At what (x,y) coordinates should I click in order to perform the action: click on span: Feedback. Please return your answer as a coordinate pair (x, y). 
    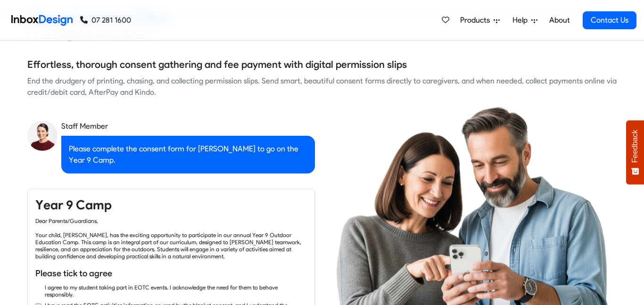
    Looking at the image, I should click on (635, 146).